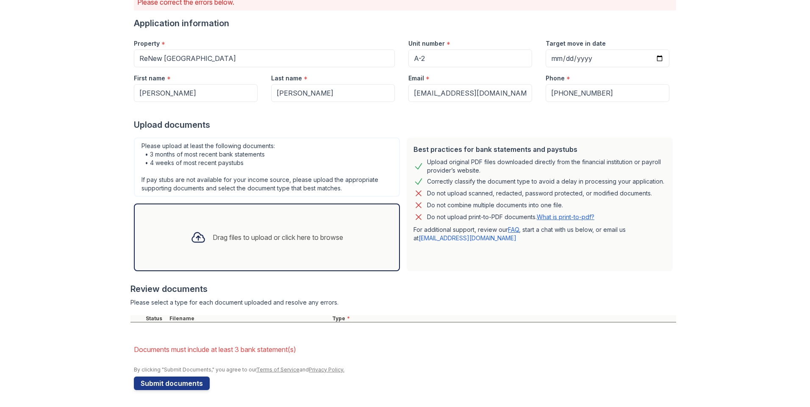 The width and height of the screenshot is (810, 407). I want to click on a: FAQ, so click(513, 230).